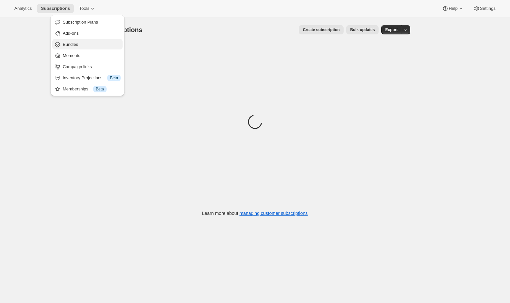 This screenshot has width=510, height=303. I want to click on span: Settings, so click(488, 9).